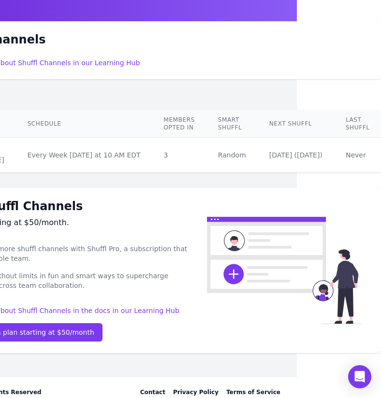  What do you see at coordinates (253, 393) in the screenshot?
I see `a: Terms of Service` at bounding box center [253, 393].